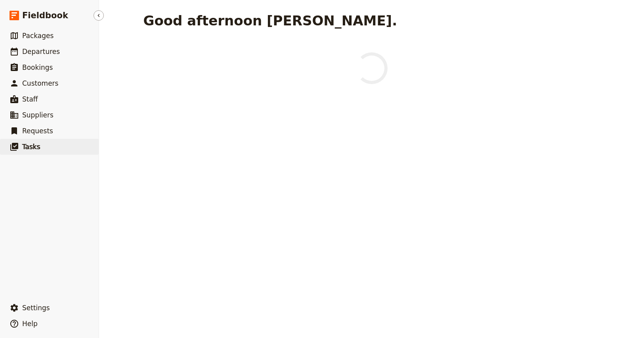 This screenshot has width=644, height=338. Describe the element at coordinates (45, 15) in the screenshot. I see `span: Fieldbook` at that location.